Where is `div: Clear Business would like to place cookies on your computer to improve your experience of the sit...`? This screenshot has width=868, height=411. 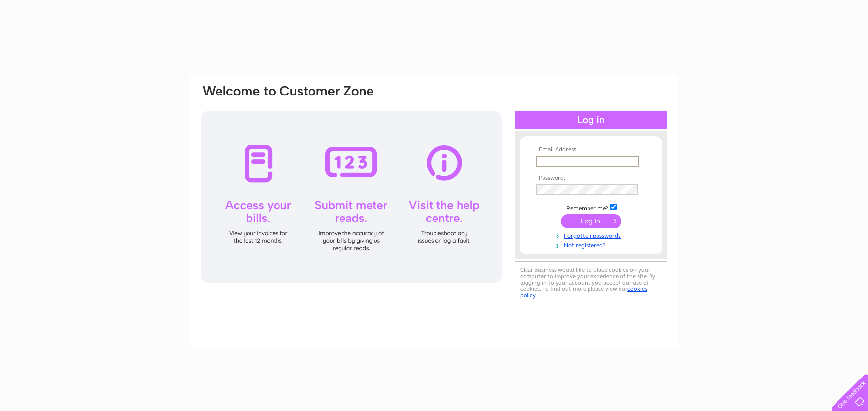 div: Clear Business would like to place cookies on your computer to improve your experience of the sit... is located at coordinates (591, 282).